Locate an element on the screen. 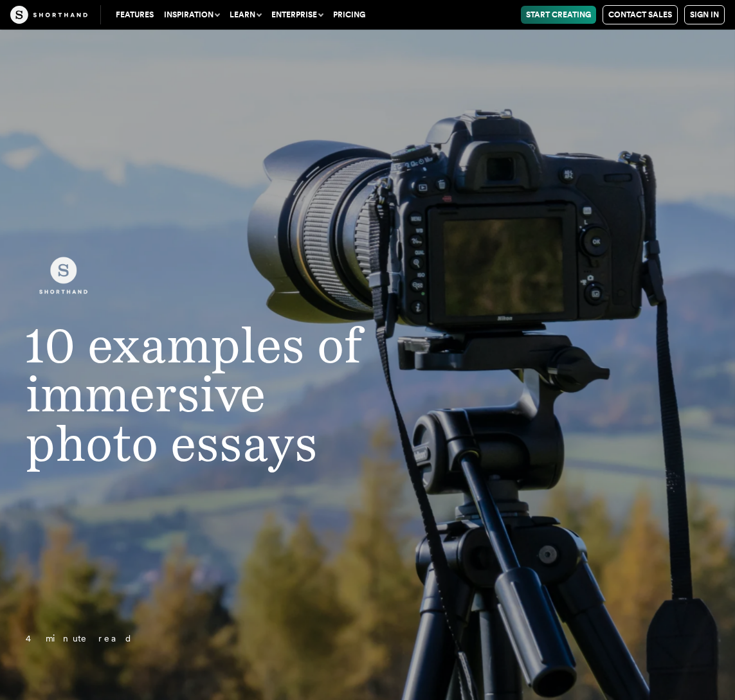 The image size is (735, 700). img: The Craft is located at coordinates (49, 15).